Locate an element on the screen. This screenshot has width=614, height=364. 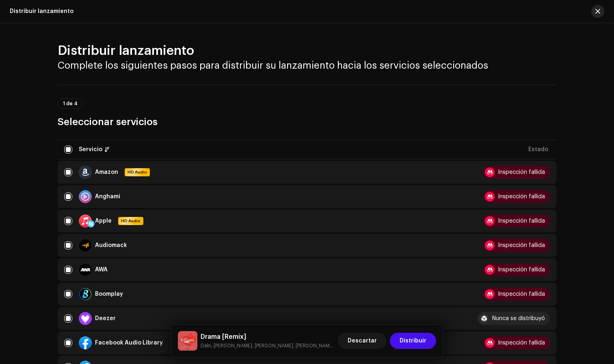
div: Facebook Audio Library is located at coordinates (129, 343).